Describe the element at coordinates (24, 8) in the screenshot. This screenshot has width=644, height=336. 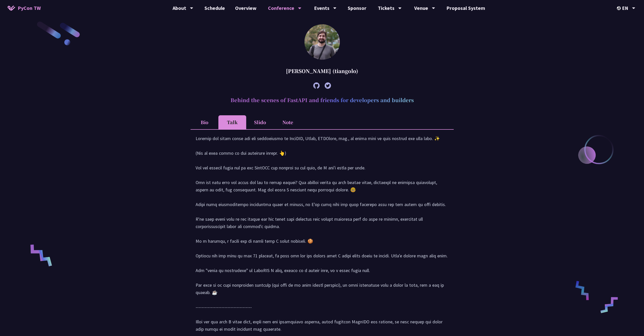
I see `a: PyCon TW` at that location.